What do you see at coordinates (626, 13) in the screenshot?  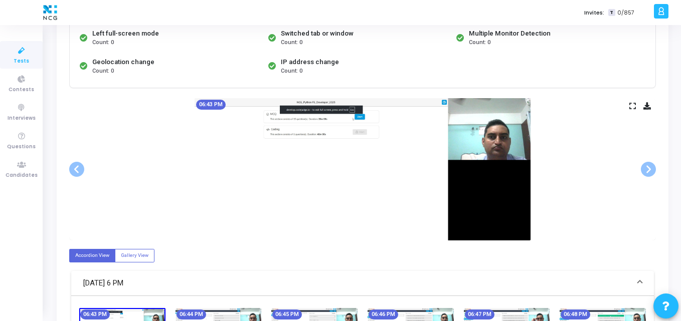 I see `span: 0/857` at bounding box center [626, 13].